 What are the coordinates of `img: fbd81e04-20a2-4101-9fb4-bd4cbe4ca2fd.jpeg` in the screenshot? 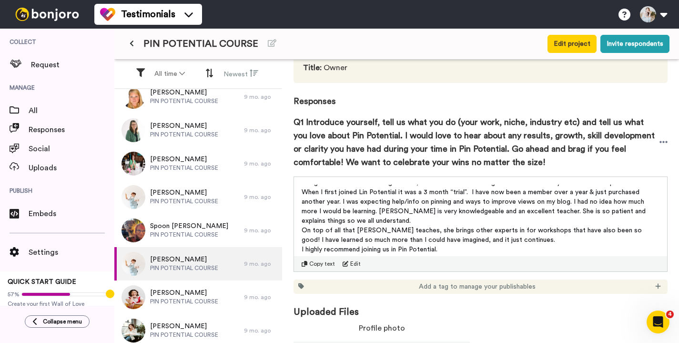 It's located at (133, 97).